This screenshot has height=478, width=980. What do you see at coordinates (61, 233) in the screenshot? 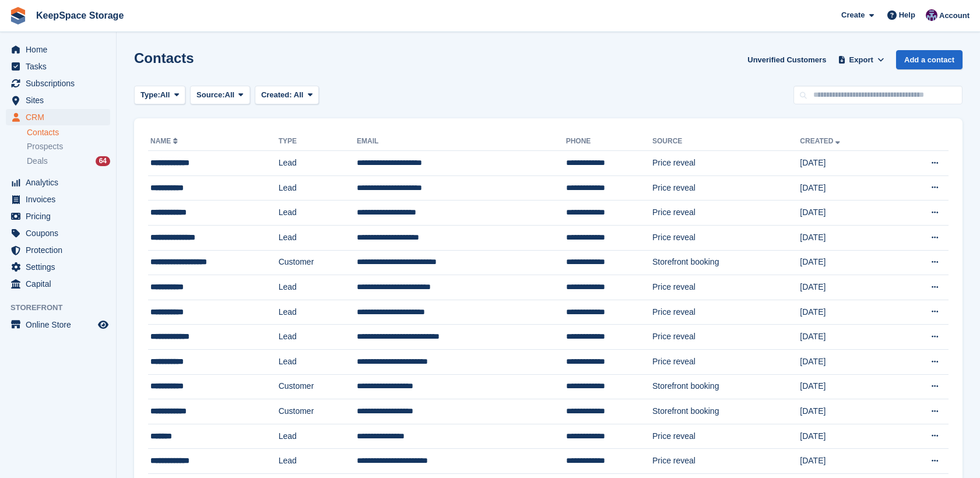
I see `span: Coupons` at bounding box center [61, 233].